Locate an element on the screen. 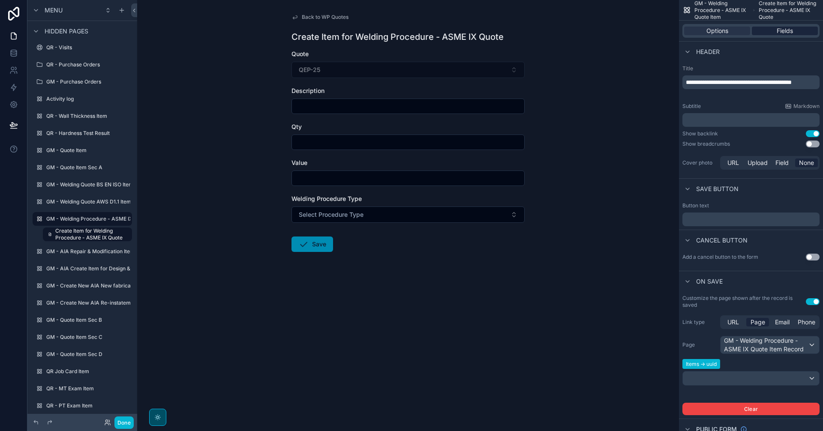 This screenshot has height=431, width=823. span: Email is located at coordinates (782, 322).